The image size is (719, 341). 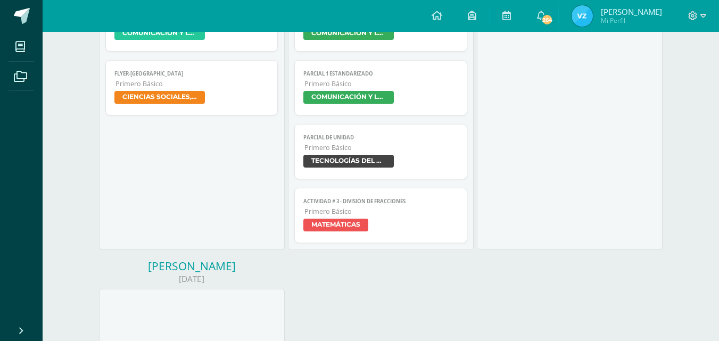 I want to click on span: COMUNICACIÓN Y LENGUAJE, IDIOMA EXTRANJERO, so click(x=160, y=34).